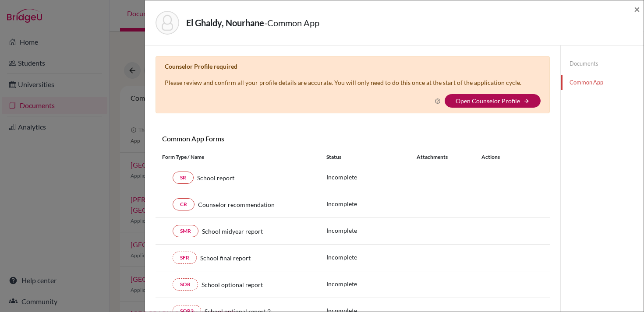 The image size is (644, 312). I want to click on a: Documents, so click(601, 63).